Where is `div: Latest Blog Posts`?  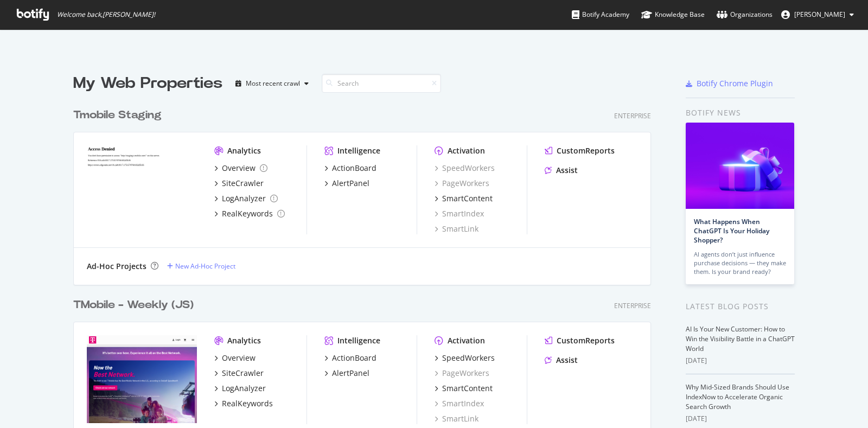
div: Latest Blog Posts is located at coordinates (739, 307).